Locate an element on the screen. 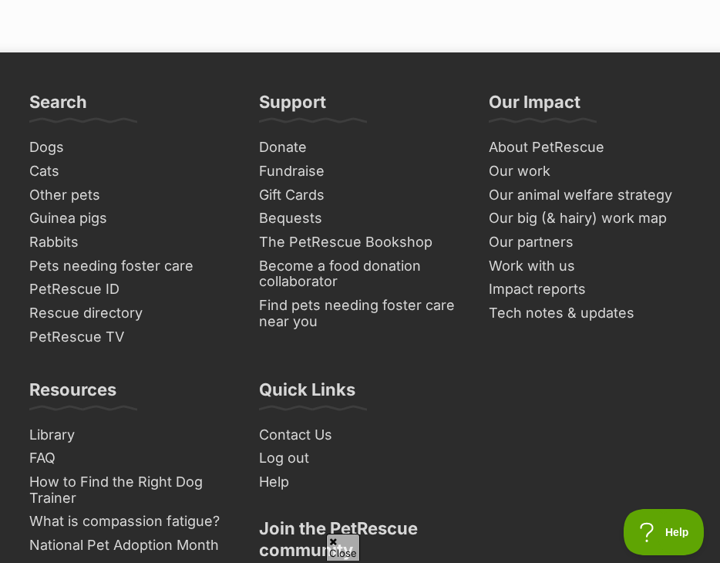 Image resolution: width=720 pixels, height=563 pixels. a: Donate is located at coordinates (360, 147).